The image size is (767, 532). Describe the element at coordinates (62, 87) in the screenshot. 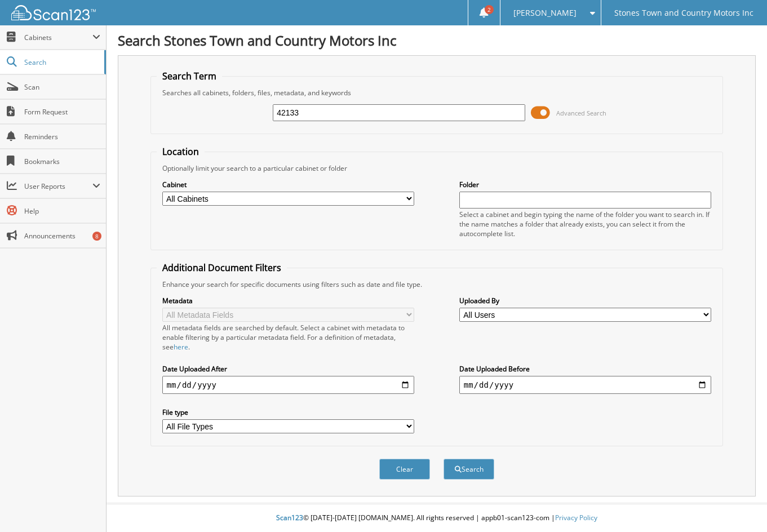

I see `span: Scan` at that location.